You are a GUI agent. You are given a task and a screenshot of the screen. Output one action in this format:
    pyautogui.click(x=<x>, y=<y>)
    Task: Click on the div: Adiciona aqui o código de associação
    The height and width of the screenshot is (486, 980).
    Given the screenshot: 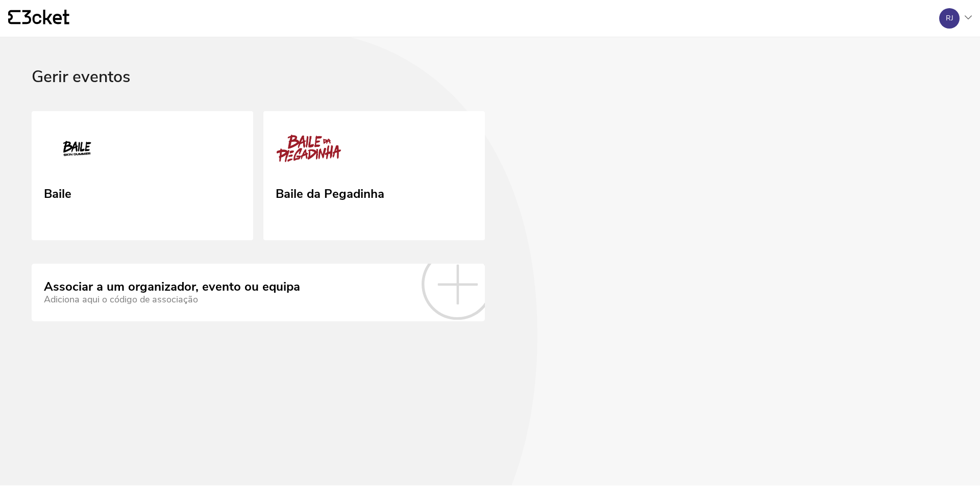 What is the action you would take?
    pyautogui.click(x=172, y=300)
    